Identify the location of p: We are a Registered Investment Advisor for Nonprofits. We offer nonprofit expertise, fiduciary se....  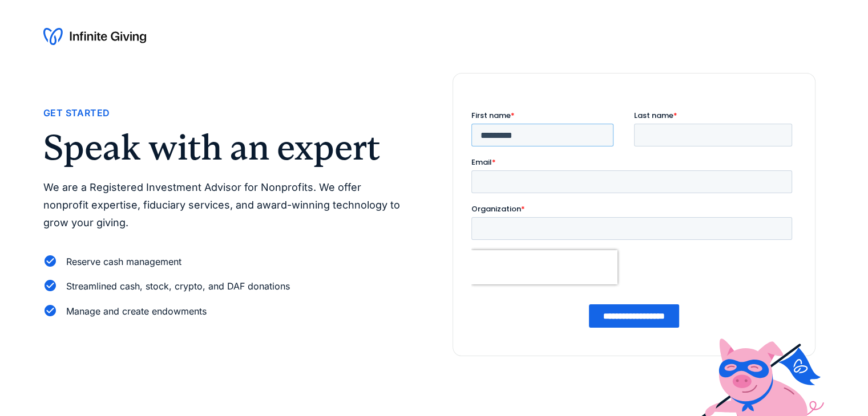
(224, 206).